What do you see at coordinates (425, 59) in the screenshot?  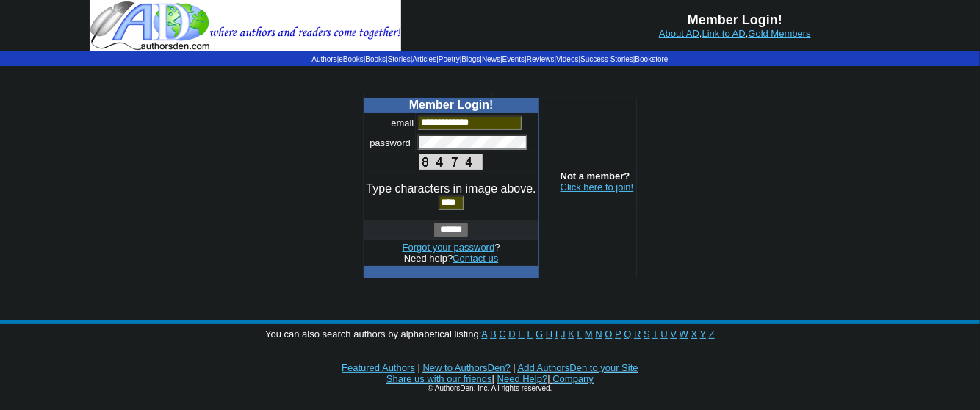 I see `a: Articles` at bounding box center [425, 59].